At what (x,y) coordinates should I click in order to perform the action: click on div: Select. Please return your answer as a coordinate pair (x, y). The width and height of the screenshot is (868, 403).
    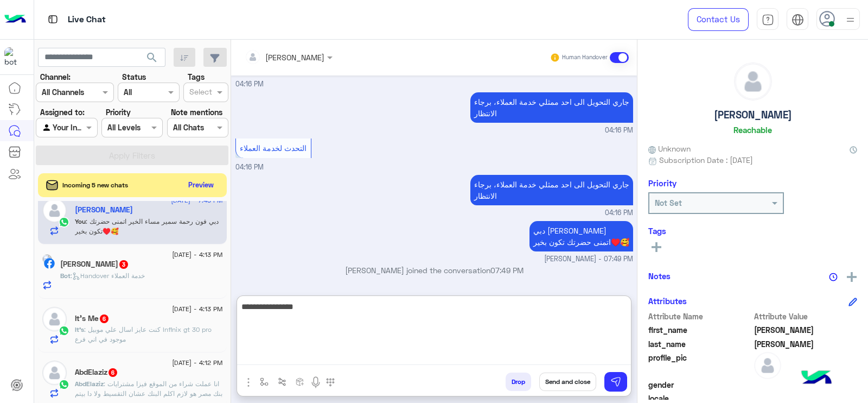
    Looking at the image, I should click on (200, 93).